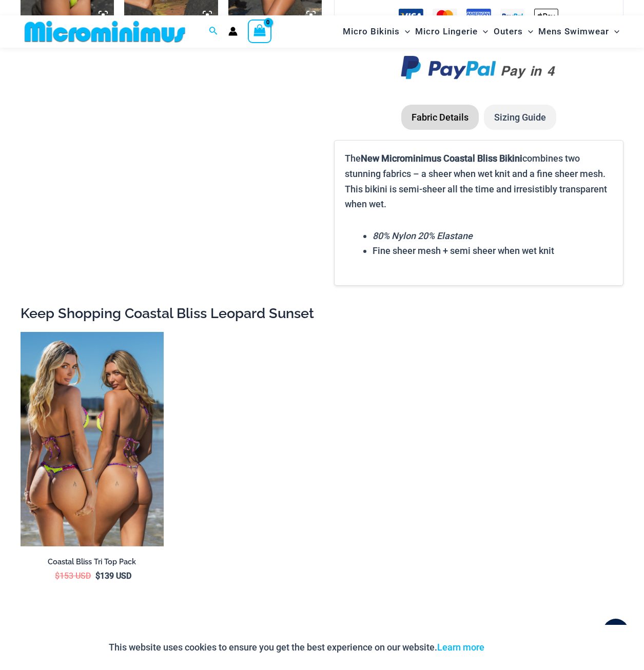  What do you see at coordinates (423, 236) in the screenshot?
I see `em: 80% Nylon 20% Elastane` at bounding box center [423, 236].